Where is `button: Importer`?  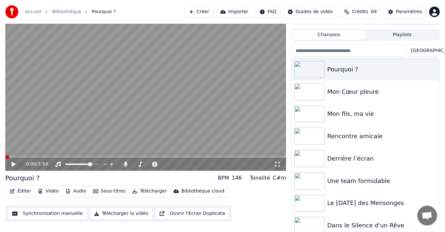
button: Importer is located at coordinates (234, 12).